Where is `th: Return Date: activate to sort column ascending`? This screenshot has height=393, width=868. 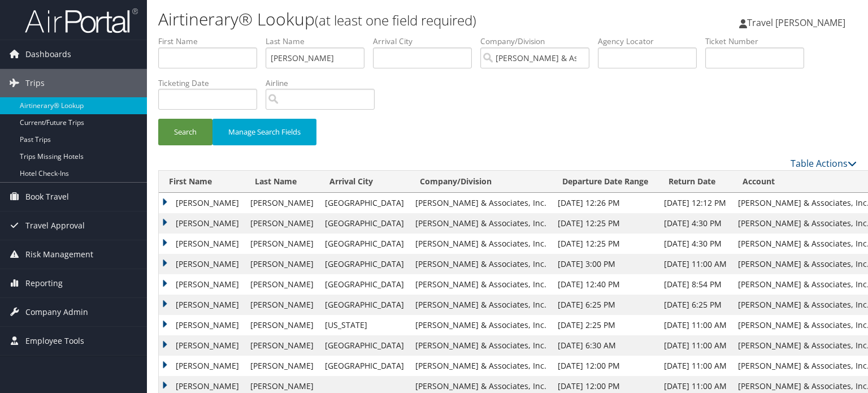 th: Return Date: activate to sort column ascending is located at coordinates (696, 181).